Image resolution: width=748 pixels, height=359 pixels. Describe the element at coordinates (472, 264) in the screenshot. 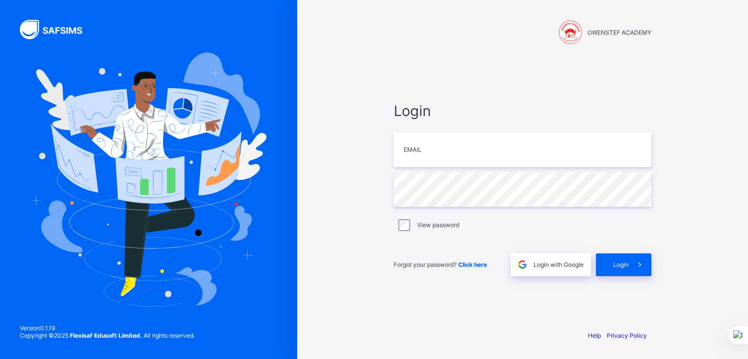

I see `span: Click here` at that location.